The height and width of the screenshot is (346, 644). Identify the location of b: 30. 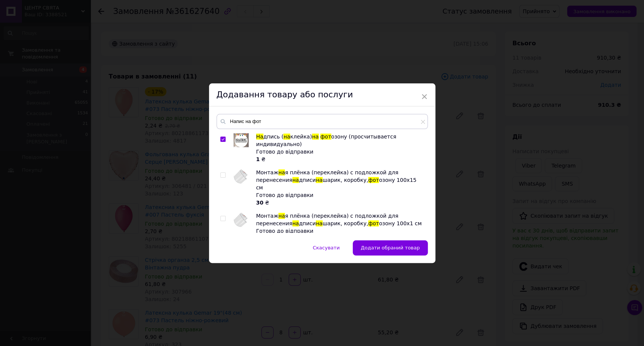
(260, 202).